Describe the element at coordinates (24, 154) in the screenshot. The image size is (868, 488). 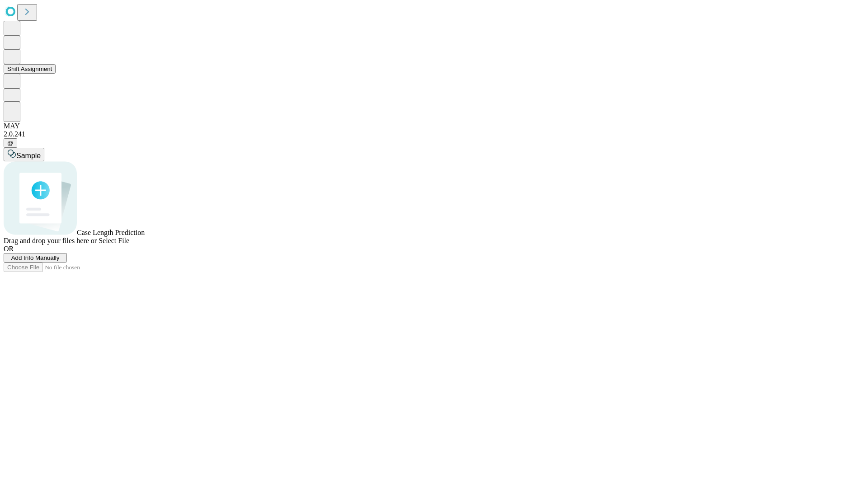
I see `button: Sample` at that location.